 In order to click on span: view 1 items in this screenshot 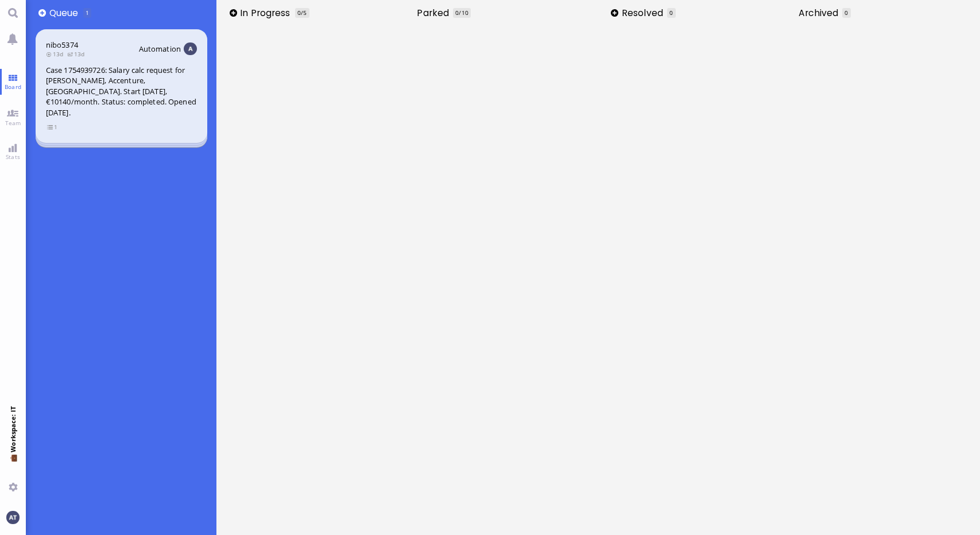, I will do `click(52, 127)`.